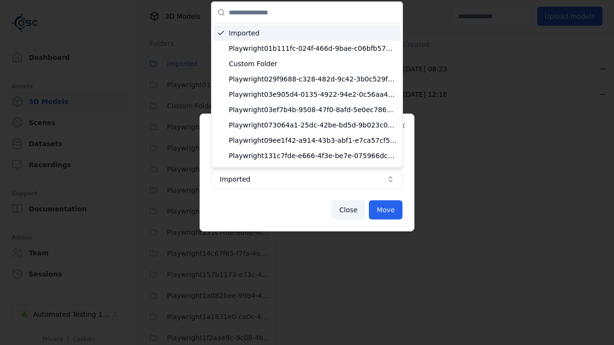 Image resolution: width=614 pixels, height=345 pixels. What do you see at coordinates (313, 64) in the screenshot?
I see `span: Custom Folder` at bounding box center [313, 64].